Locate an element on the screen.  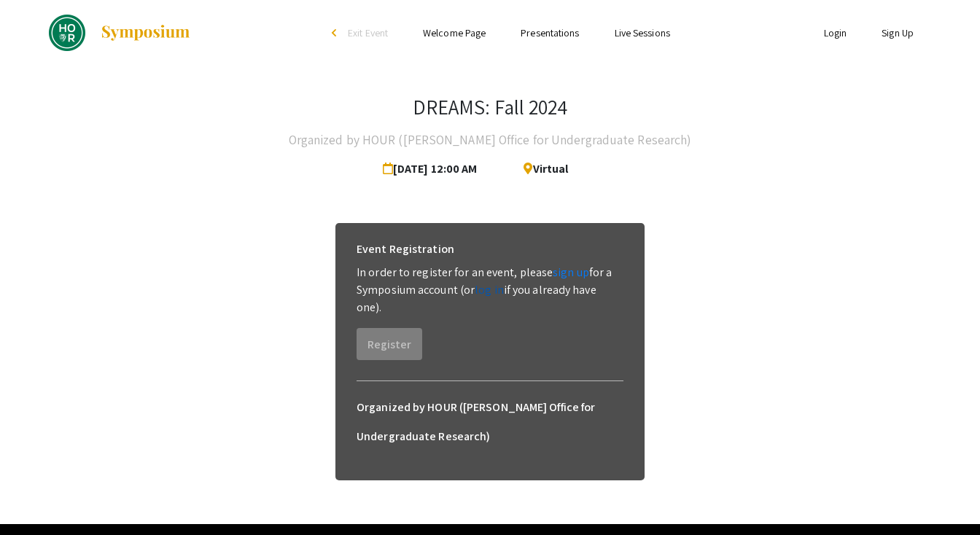
p: In order to register for an event, please for a Symposium account (or if you already have one). is located at coordinates (490, 290).